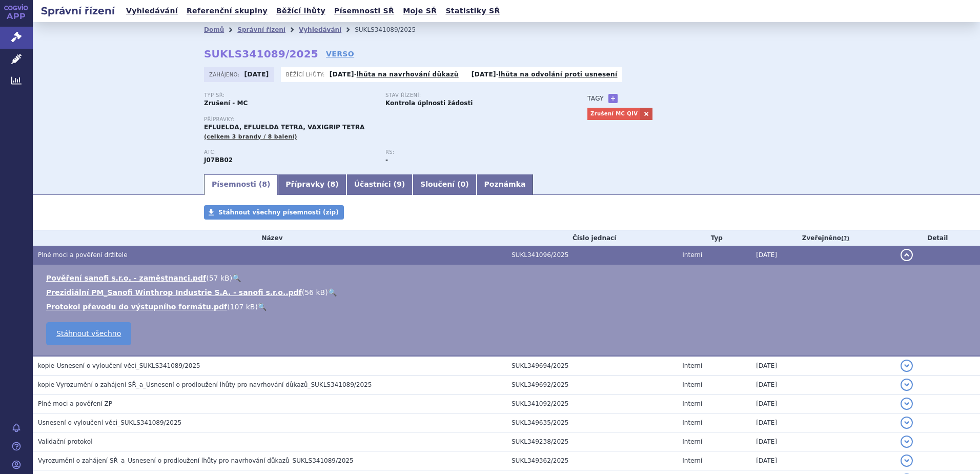  Describe the element at coordinates (471, 152) in the screenshot. I see `p: RS:` at that location.